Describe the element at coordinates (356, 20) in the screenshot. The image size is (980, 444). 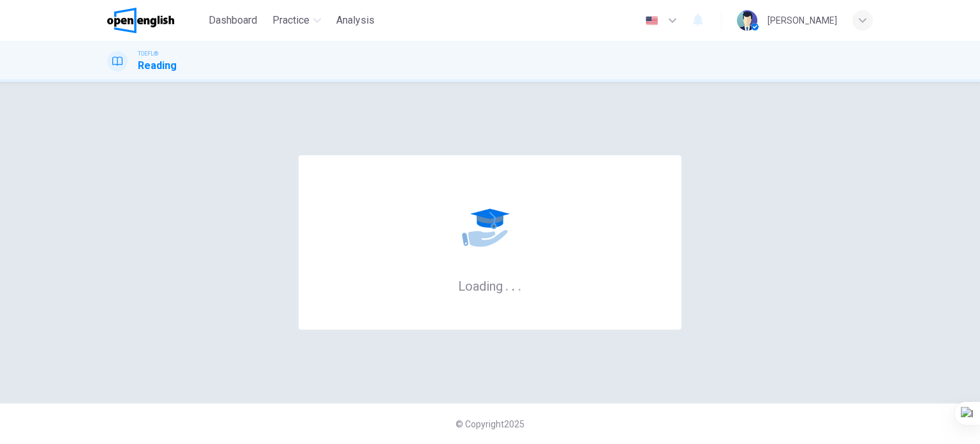
I see `a: Analysis` at that location.